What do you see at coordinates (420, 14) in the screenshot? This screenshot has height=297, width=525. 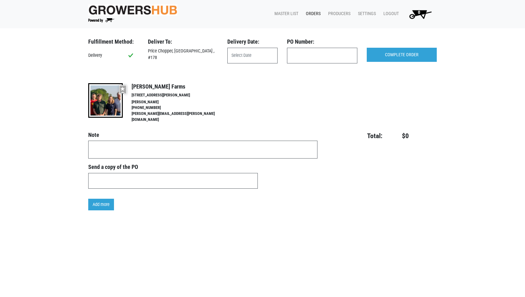 I see `img: Cart` at bounding box center [420, 14].